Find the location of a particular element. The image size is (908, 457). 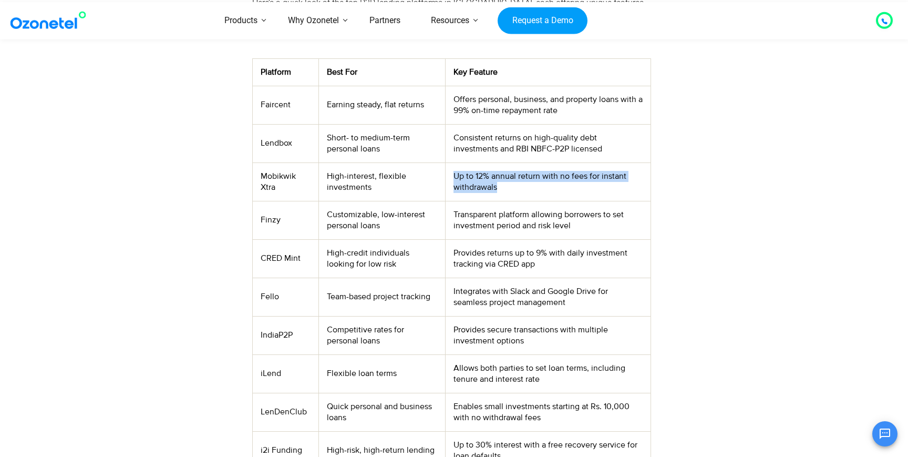

td: High-credit individuals looking for low risk is located at coordinates (381, 258).